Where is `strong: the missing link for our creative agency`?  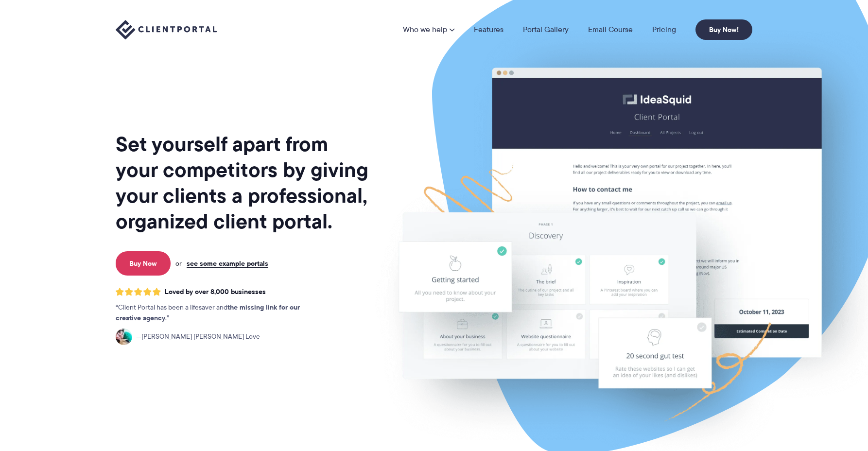
strong: the missing link for our creative agency is located at coordinates (208, 313).